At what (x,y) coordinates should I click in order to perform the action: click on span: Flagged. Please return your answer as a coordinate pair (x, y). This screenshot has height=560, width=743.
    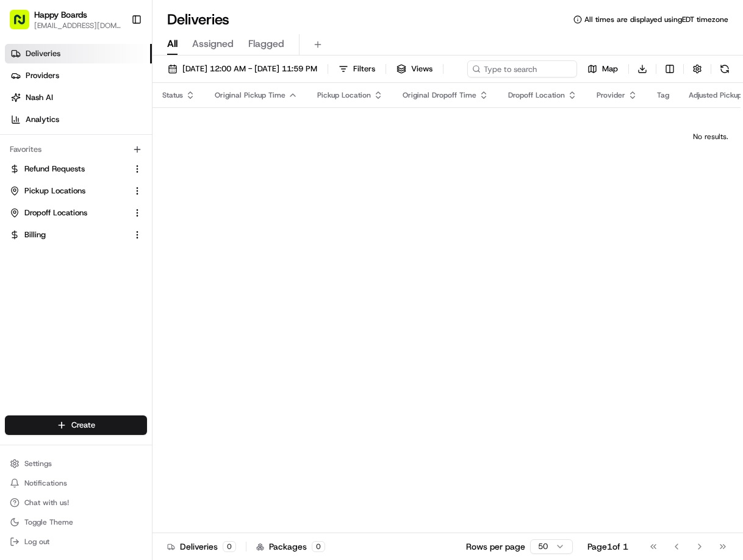
    Looking at the image, I should click on (266, 44).